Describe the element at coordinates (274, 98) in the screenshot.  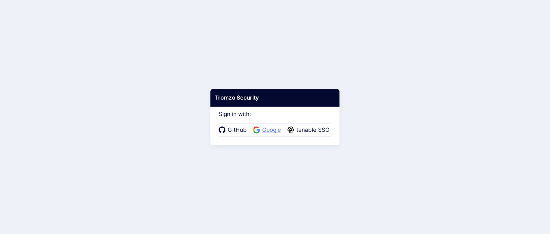
I see `div: Tromzo Security` at that location.